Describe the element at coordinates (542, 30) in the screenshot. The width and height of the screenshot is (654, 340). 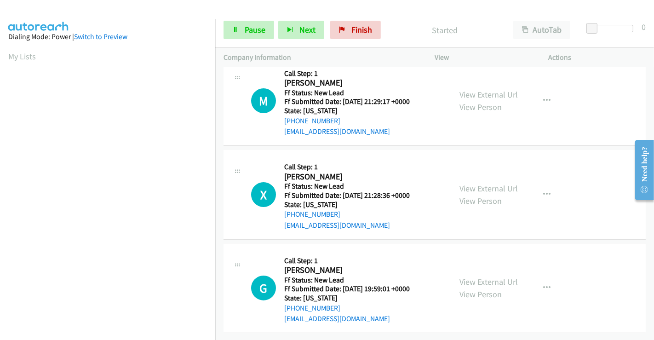
I see `button: AutoTab` at that location.